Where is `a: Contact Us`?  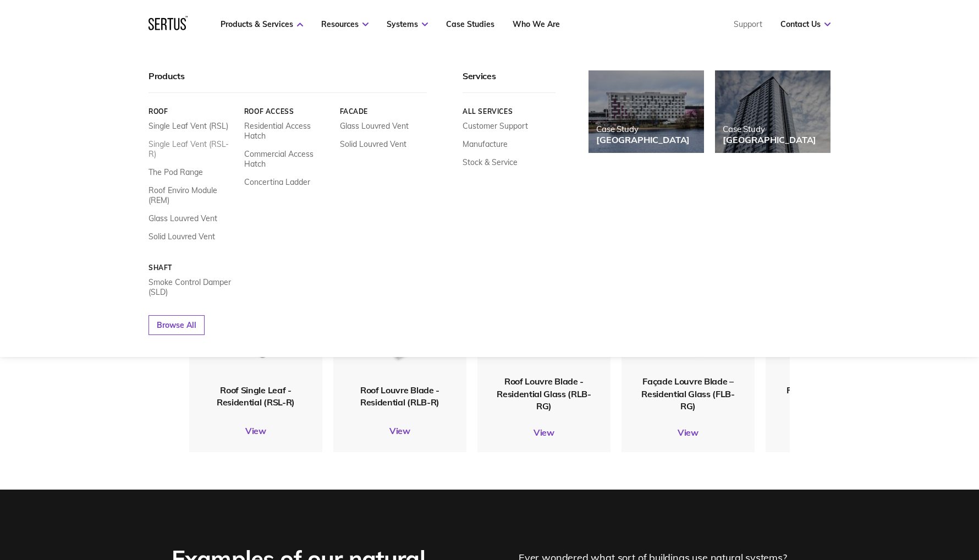 a: Contact Us is located at coordinates (806, 24).